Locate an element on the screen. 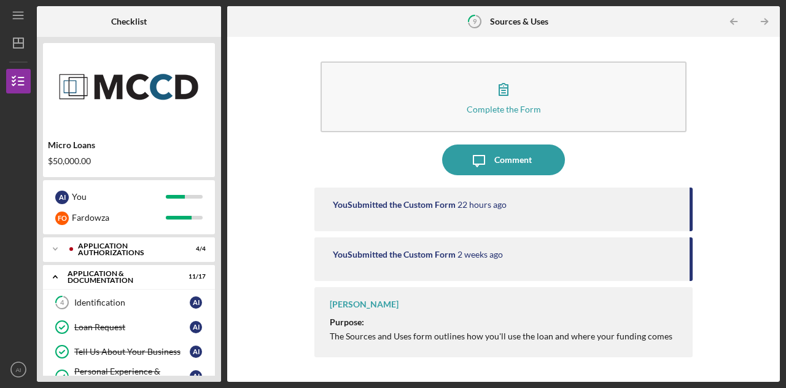  time: 2025-09-22 14:23 is located at coordinates (482, 205).